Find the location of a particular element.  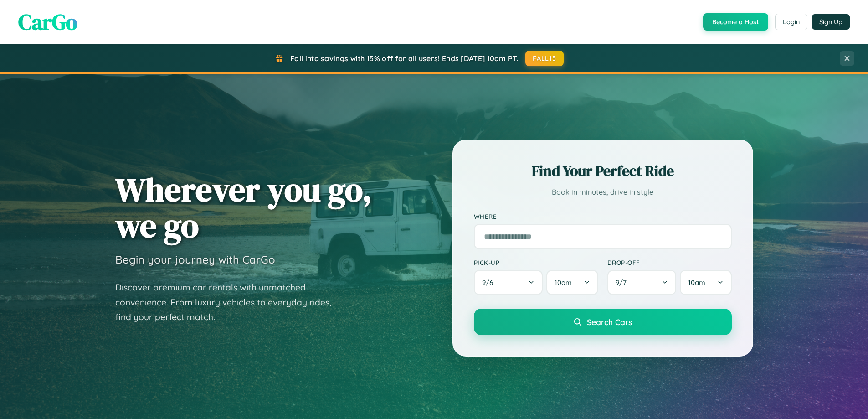

h2: Find Your Perfect Ride is located at coordinates (603, 171).